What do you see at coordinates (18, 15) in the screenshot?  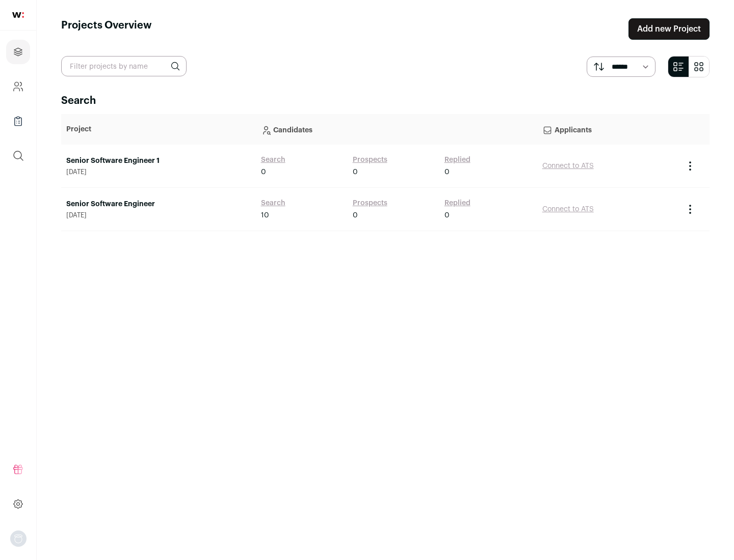 I see `img: wellfound-shorthand-0d5821cbd27db2630d0214b213865d53afaa358527fdda9d0ea32b1df1b89c2c.svg` at bounding box center [18, 15].